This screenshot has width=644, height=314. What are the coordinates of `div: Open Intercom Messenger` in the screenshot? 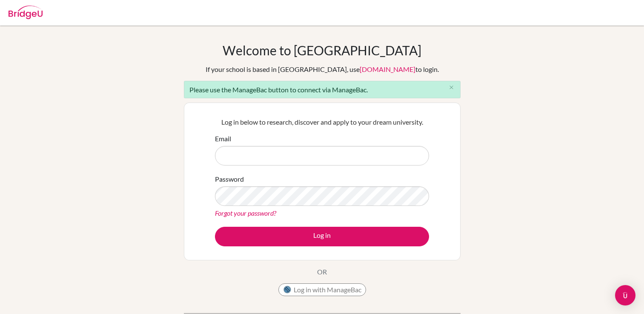 It's located at (625, 295).